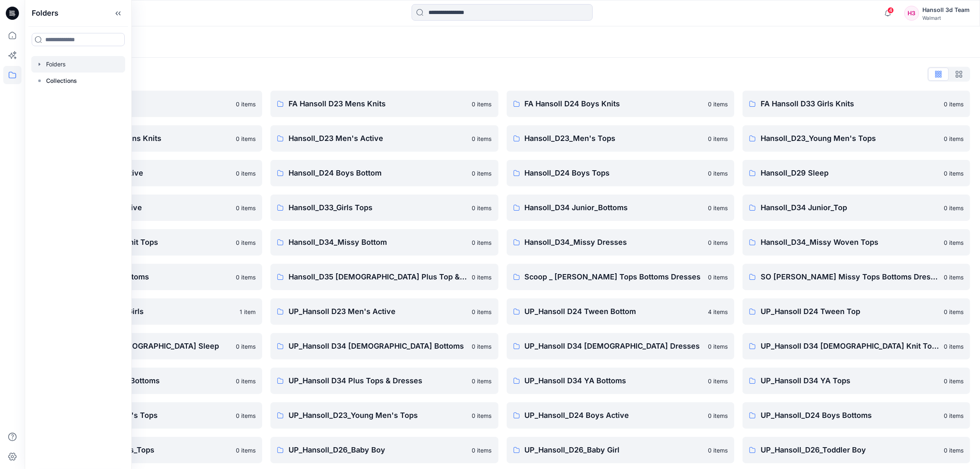 The width and height of the screenshot is (980, 469). I want to click on a: UP_Hansoll_D24_Boys_Tops0 items, so click(148, 450).